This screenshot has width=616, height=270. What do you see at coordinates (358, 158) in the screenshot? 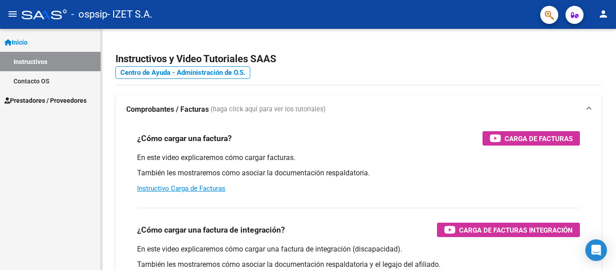
I see `p: En este video explicaremos cómo cargar facturas.` at bounding box center [358, 158].